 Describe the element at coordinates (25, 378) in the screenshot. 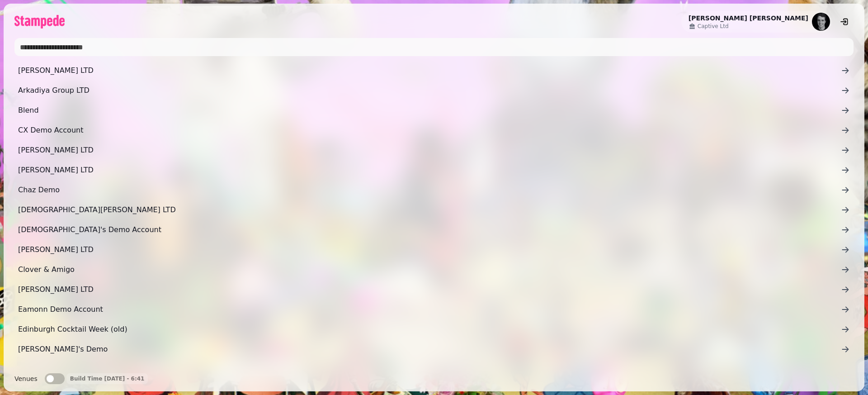

I see `label: Venues` at that location.